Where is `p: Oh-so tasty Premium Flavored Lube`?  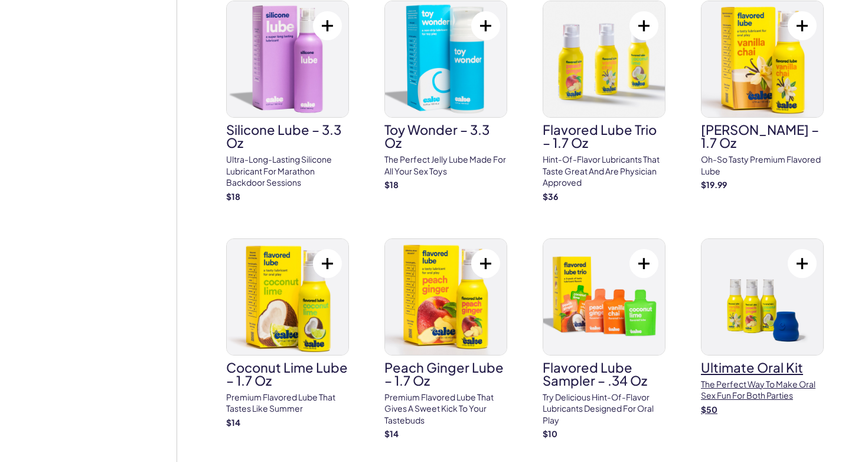
p: Oh-so tasty Premium Flavored Lube is located at coordinates (762, 165).